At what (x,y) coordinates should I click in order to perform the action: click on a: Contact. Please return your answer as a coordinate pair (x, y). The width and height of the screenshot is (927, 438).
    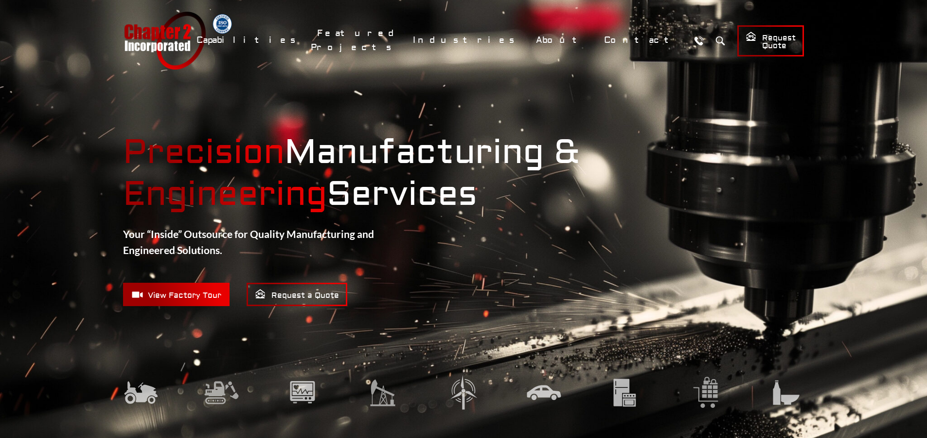
    Looking at the image, I should click on (641, 40).